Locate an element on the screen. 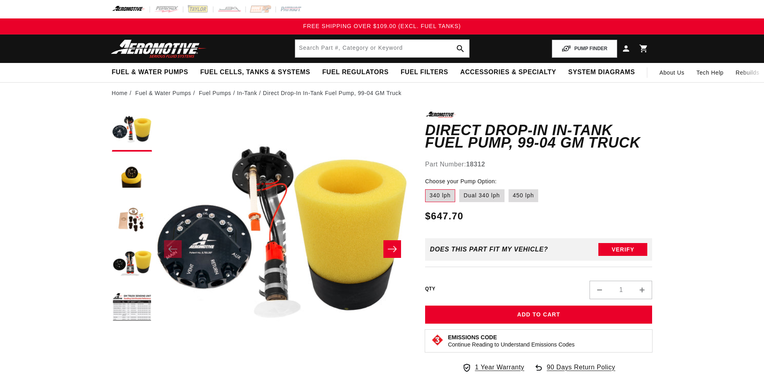 This screenshot has height=379, width=764. summary: Tech Help is located at coordinates (711, 73).